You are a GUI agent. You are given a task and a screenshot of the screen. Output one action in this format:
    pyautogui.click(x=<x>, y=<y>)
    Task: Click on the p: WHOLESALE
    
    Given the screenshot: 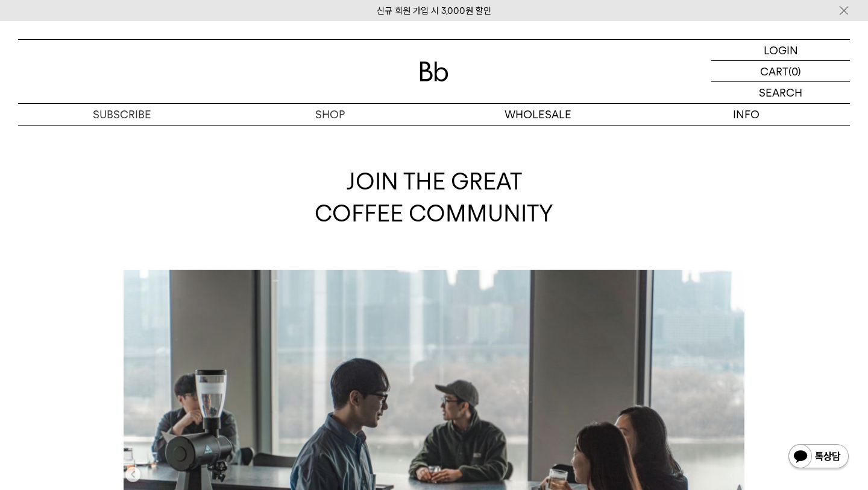 What is the action you would take?
    pyautogui.click(x=538, y=114)
    